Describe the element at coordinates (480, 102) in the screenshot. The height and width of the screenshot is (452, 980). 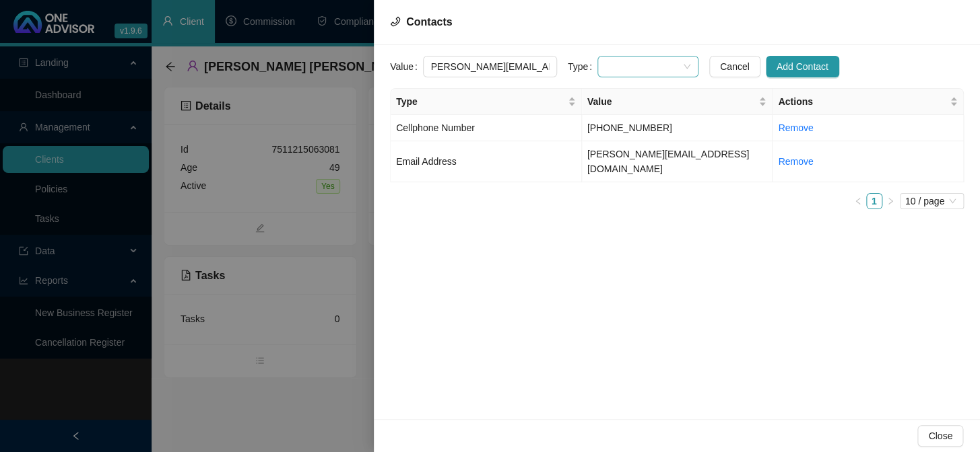
I see `span: Type` at that location.